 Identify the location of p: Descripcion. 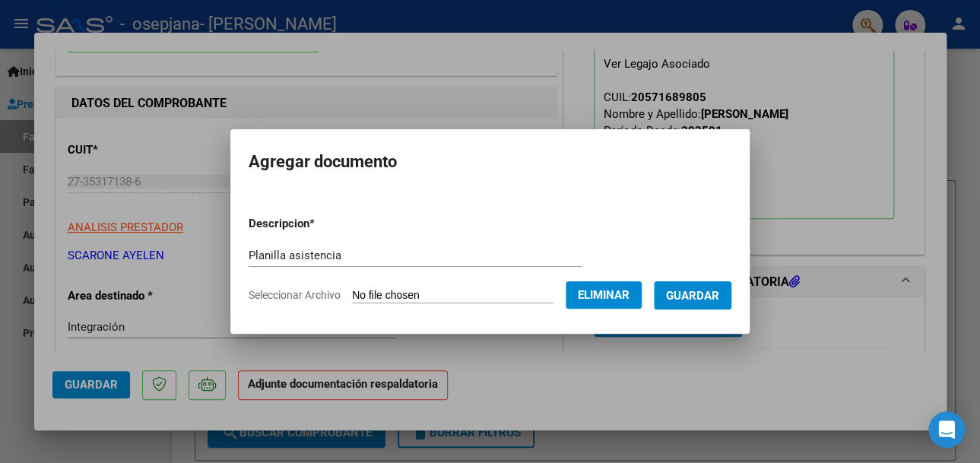
(321, 224).